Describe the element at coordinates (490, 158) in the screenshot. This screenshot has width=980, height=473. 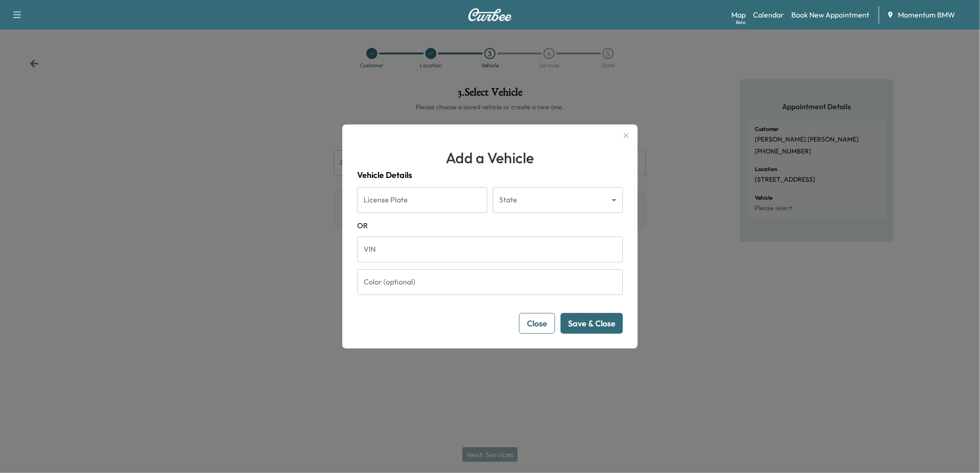
I see `h1: Add a Vehicle` at that location.